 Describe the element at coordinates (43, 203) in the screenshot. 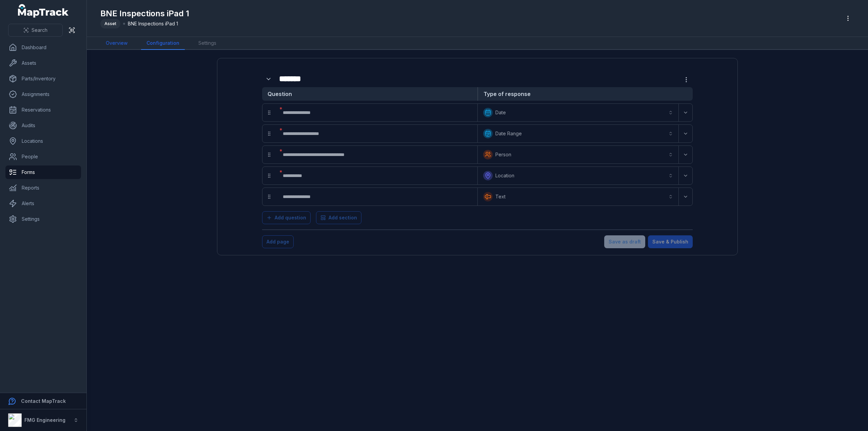

I see `a: Alerts` at that location.